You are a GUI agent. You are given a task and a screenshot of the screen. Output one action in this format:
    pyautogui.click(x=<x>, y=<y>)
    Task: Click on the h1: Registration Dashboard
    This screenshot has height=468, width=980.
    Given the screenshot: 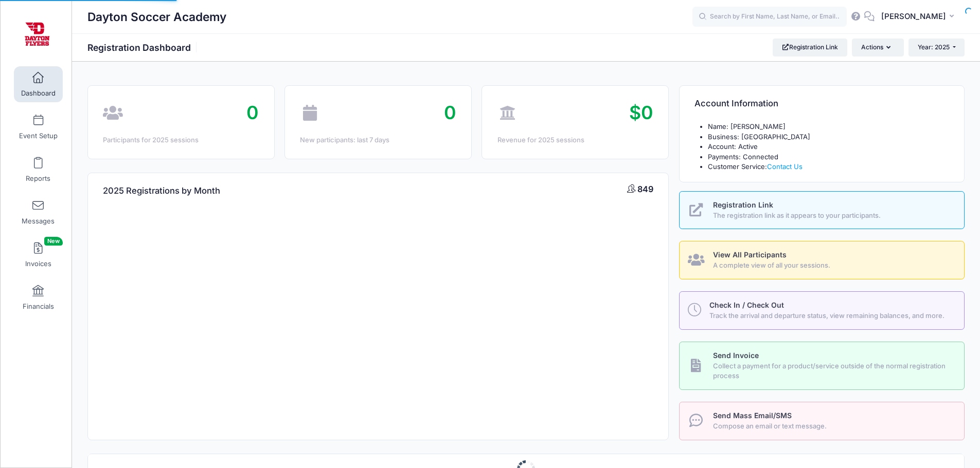 What is the action you would take?
    pyautogui.click(x=144, y=48)
    